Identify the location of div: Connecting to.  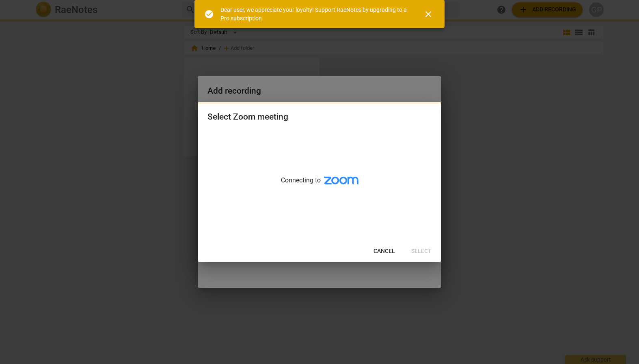
(320, 185).